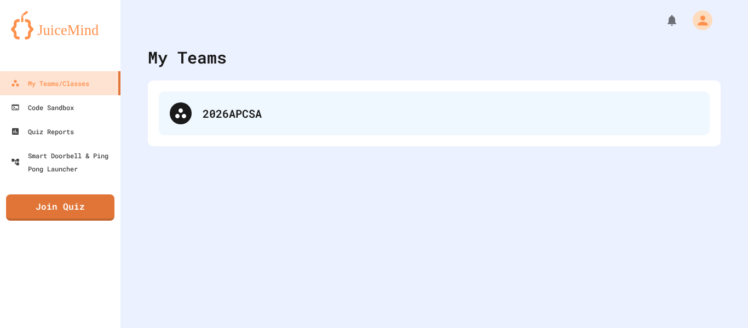  What do you see at coordinates (42, 131) in the screenshot?
I see `div: Quiz Reports` at bounding box center [42, 131].